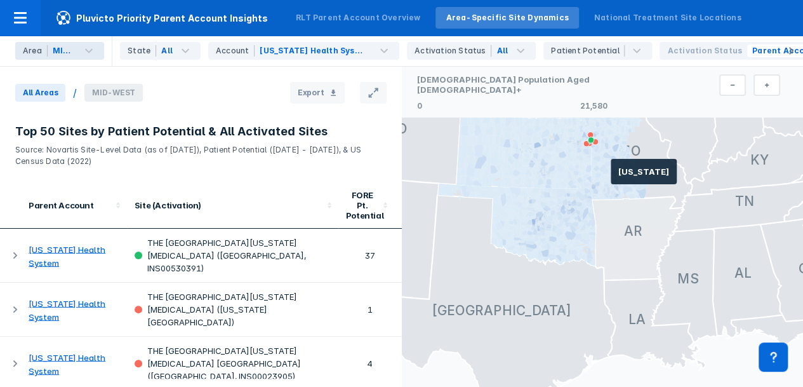 The image size is (803, 387). What do you see at coordinates (114, 93) in the screenshot?
I see `span: MID-WEST` at bounding box center [114, 93].